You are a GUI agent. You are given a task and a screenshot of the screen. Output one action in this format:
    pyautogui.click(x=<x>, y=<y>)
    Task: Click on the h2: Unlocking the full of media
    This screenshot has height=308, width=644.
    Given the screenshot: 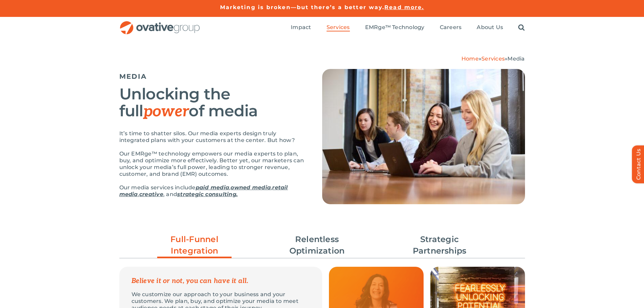 What is the action you would take?
    pyautogui.click(x=212, y=103)
    